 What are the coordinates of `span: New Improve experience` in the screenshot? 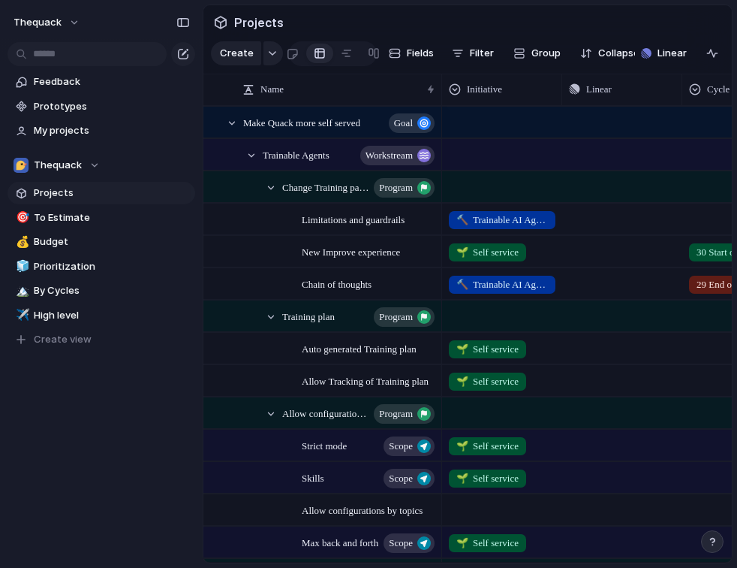 It's located at (351, 251).